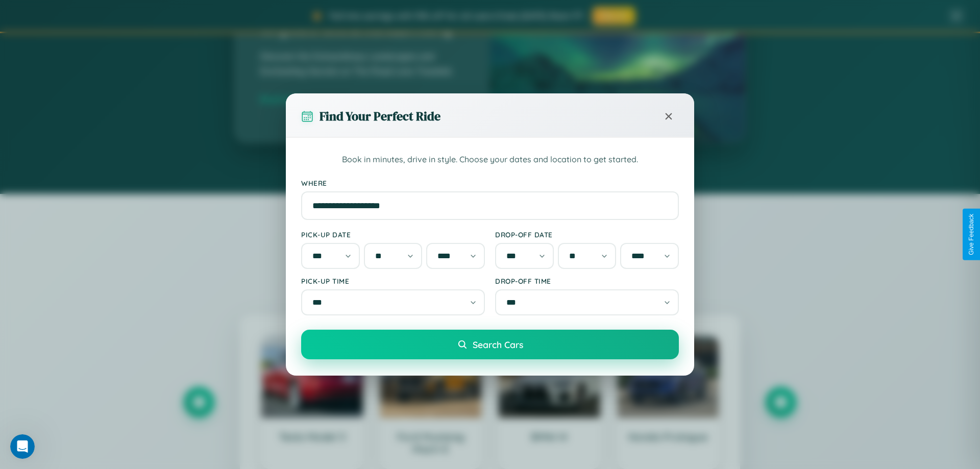  Describe the element at coordinates (490, 344) in the screenshot. I see `button: Search Cars` at that location.